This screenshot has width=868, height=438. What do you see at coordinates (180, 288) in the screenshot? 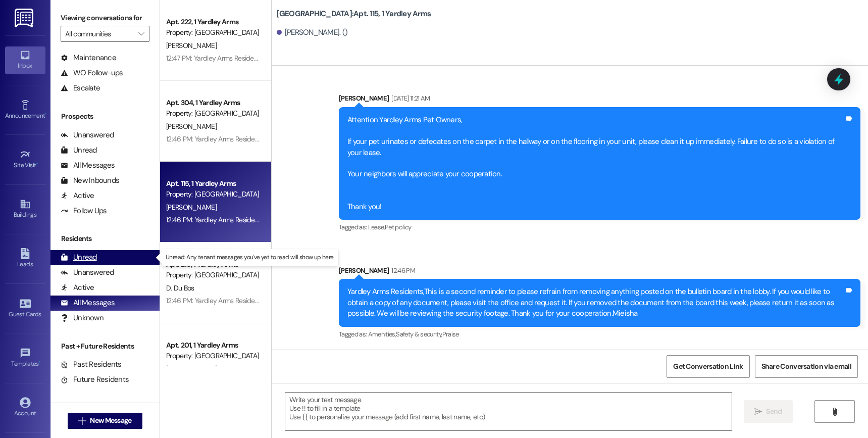
I see `span: D. Du Bos` at bounding box center [180, 288].